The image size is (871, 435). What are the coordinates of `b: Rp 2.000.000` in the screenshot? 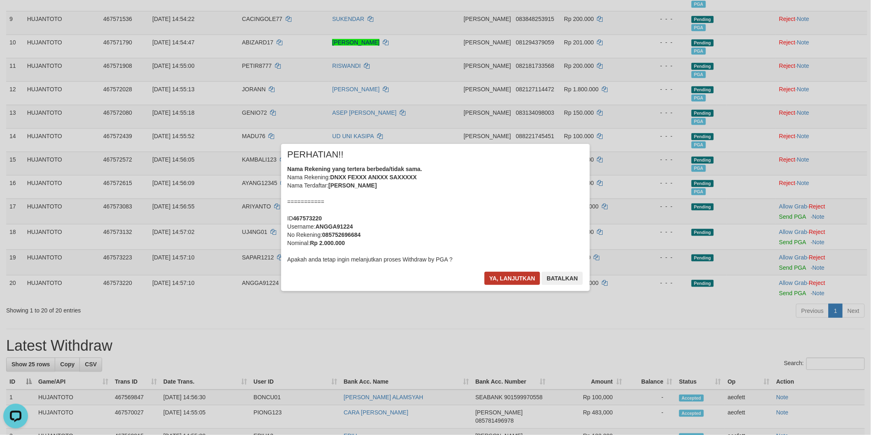 It's located at (327, 243).